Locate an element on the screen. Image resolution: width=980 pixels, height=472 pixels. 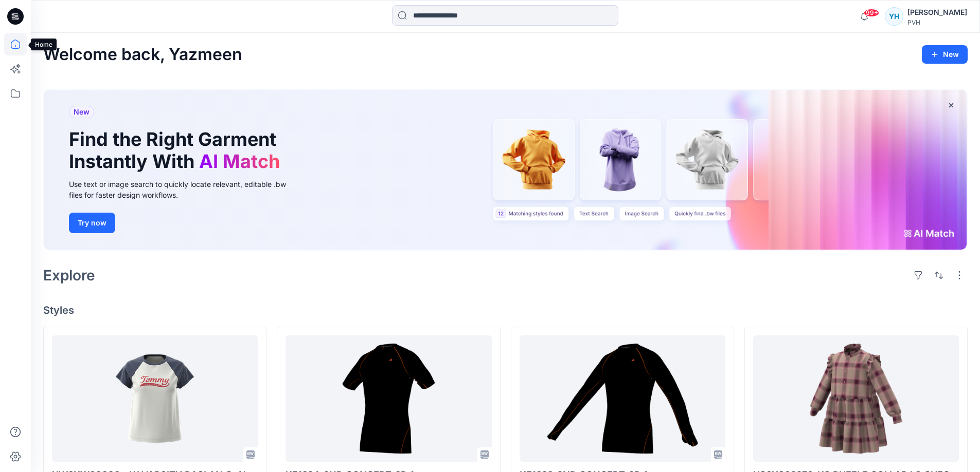
a: KE1323-2ND CONCEPT-3D 1 is located at coordinates (622, 399).